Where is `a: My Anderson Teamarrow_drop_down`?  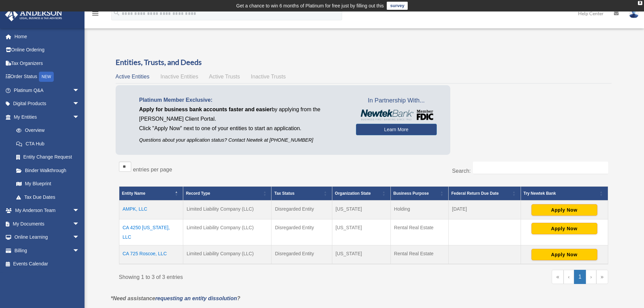 a: My Anderson Teamarrow_drop_down is located at coordinates (47, 211).